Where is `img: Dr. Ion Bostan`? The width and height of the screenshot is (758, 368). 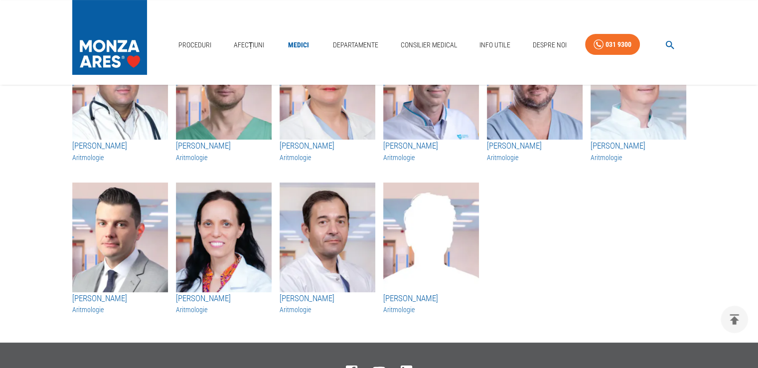 img: Dr. Ion Bostan is located at coordinates (638, 85).